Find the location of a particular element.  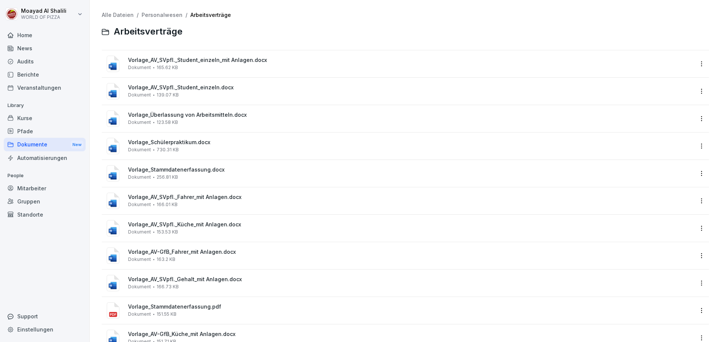

div: Einstellungen is located at coordinates (45, 329).